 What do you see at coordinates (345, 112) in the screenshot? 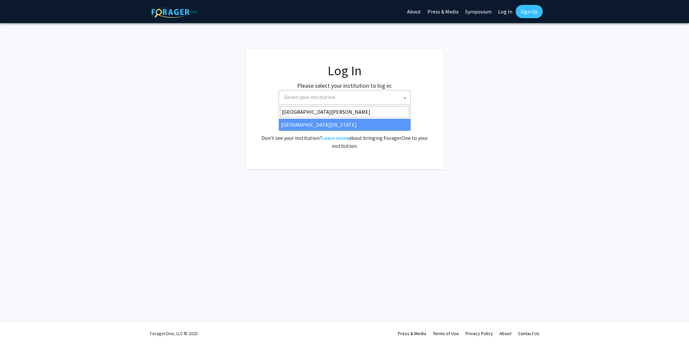
I see `input: Search` at bounding box center [345, 112].